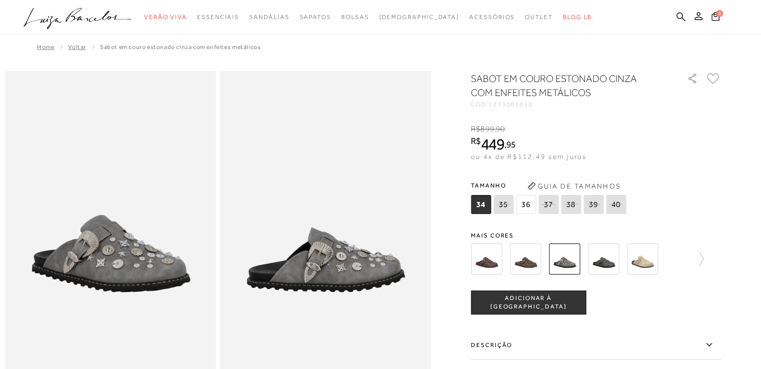  Describe the element at coordinates (549, 186) in the screenshot. I see `span: Tamanho` at that location.